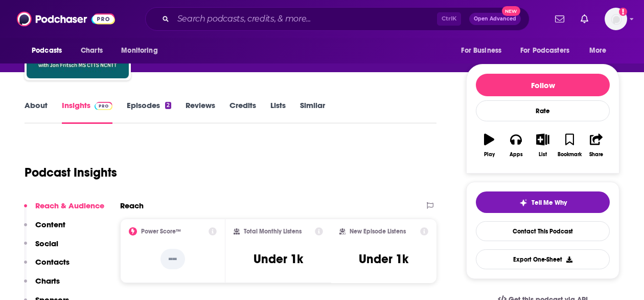 The height and width of the screenshot is (300, 644). What do you see at coordinates (312, 112) in the screenshot?
I see `a: Similar` at bounding box center [312, 112].